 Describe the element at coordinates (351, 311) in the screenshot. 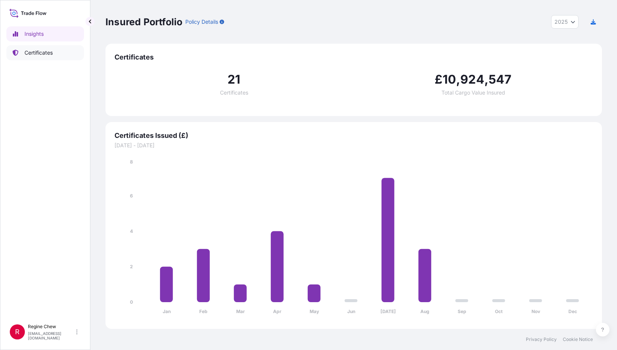

I see `tspan: Jun` at that location.